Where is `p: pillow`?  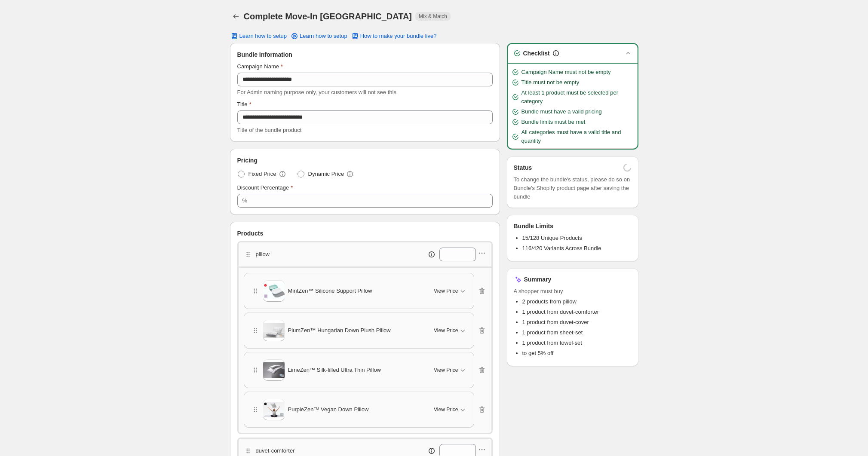 p: pillow is located at coordinates (263, 255).